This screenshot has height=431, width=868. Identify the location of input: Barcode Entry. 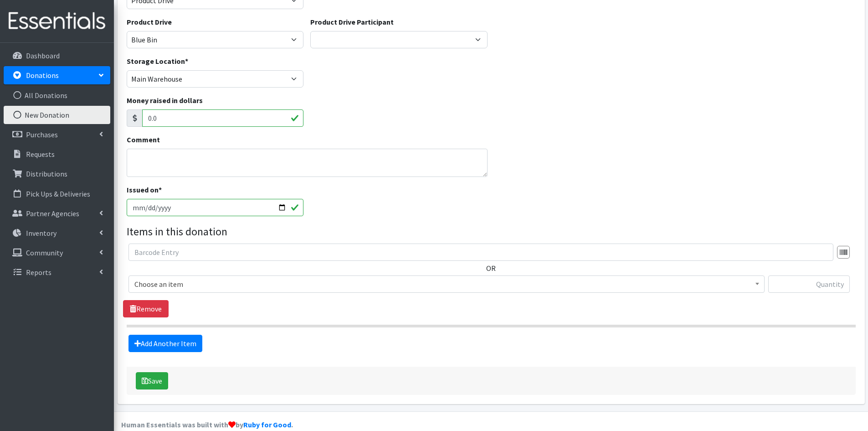
(481, 252).